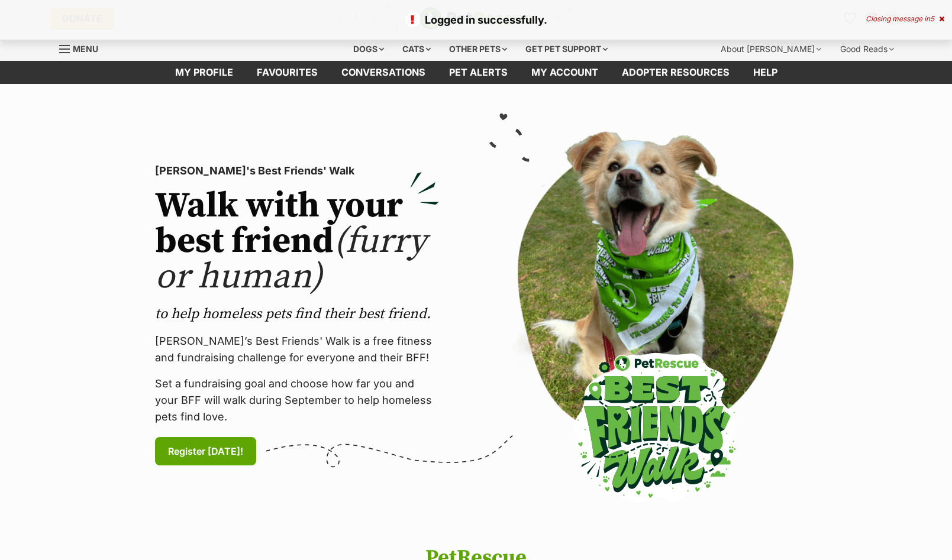  Describe the element at coordinates (383, 72) in the screenshot. I see `a: conversations` at that location.